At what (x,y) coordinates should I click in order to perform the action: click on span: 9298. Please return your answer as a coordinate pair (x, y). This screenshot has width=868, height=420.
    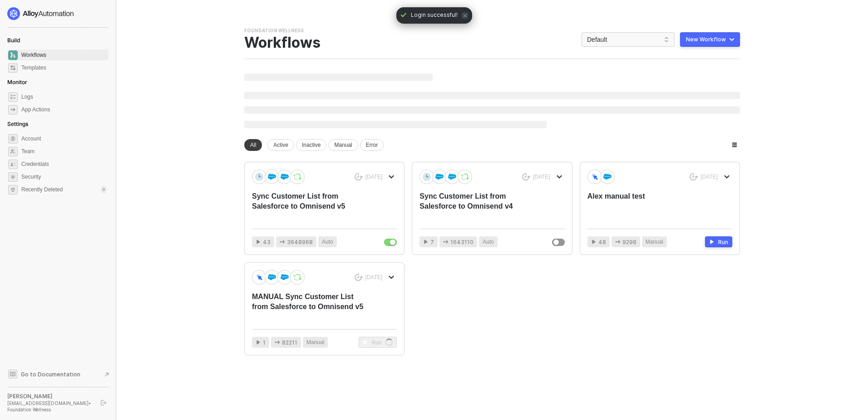
    Looking at the image, I should click on (629, 242).